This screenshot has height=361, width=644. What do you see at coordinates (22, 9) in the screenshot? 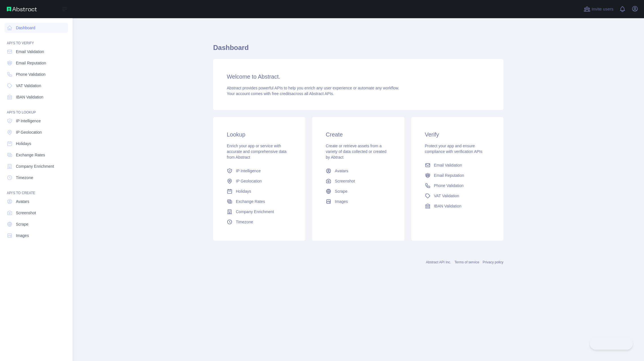
I see `img: Abstract API` at bounding box center [22, 9].